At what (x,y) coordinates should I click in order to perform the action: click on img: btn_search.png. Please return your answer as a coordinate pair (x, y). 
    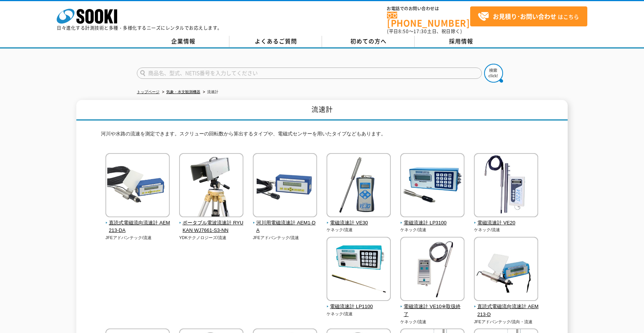
    Looking at the image, I should click on (493, 73).